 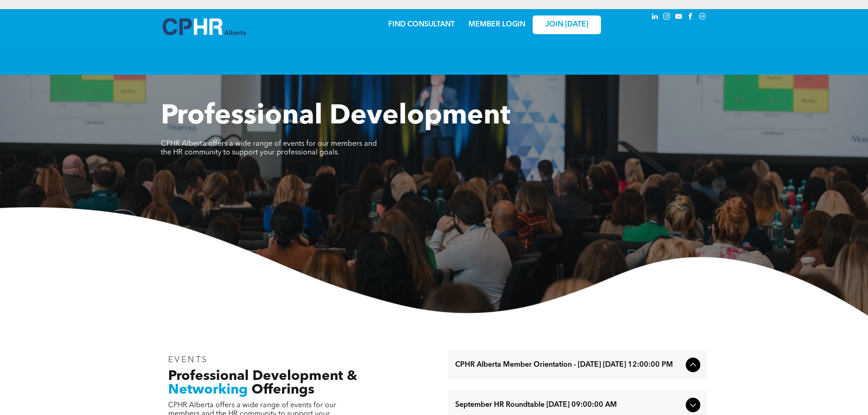 What do you see at coordinates (655, 17) in the screenshot?
I see `a: linkedin` at bounding box center [655, 17].